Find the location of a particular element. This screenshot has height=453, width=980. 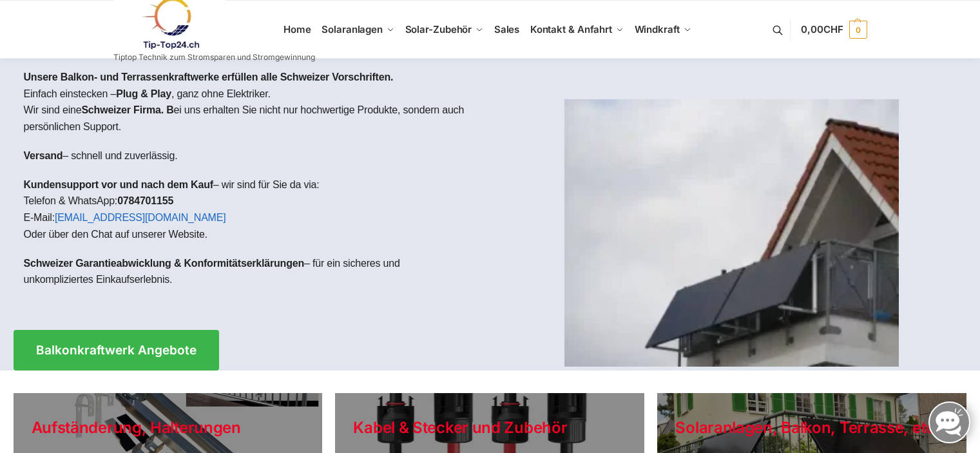

img: Home 1 is located at coordinates (731, 233).